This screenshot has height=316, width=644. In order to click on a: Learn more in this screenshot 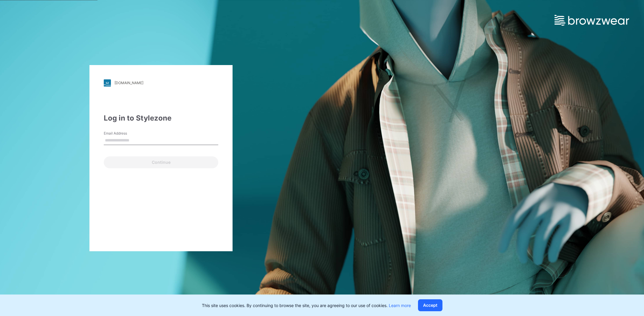, I will do `click(400, 305)`.